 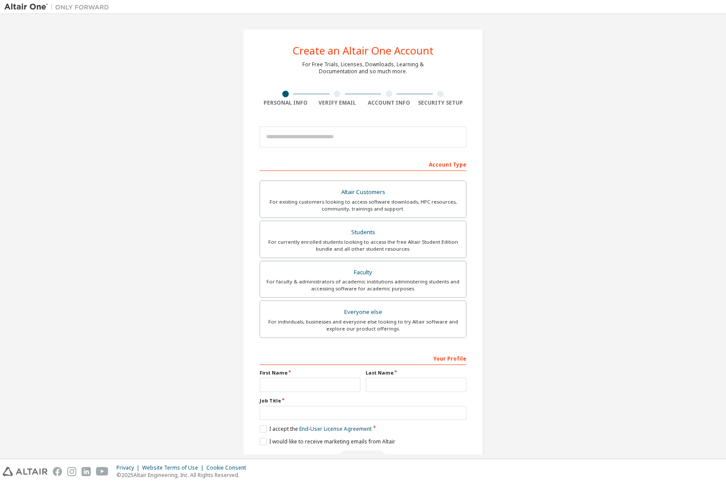 I want to click on div: For Free Trials, Licenses, Downloads, Learning & Documentation and so much more., so click(x=363, y=68).